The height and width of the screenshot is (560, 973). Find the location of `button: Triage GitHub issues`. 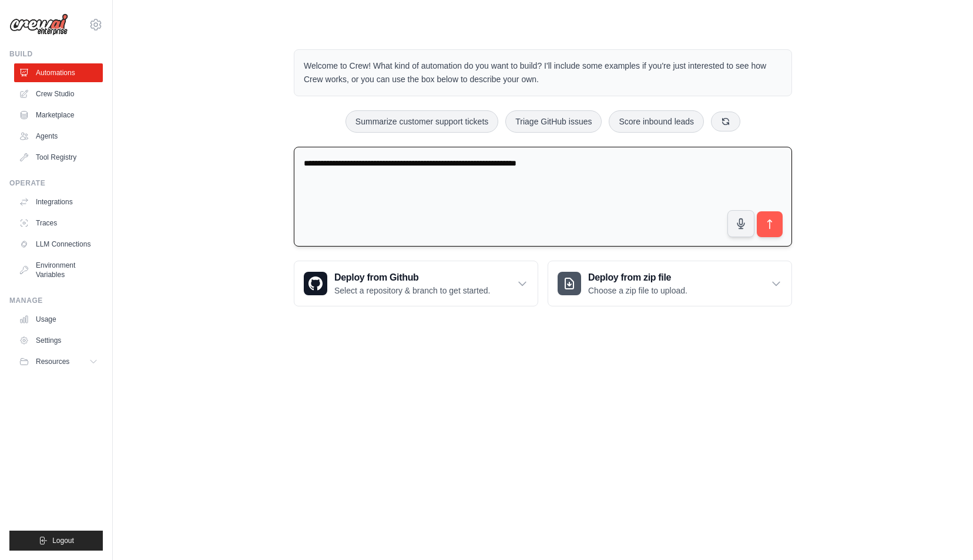

button: Triage GitHub issues is located at coordinates (553, 121).